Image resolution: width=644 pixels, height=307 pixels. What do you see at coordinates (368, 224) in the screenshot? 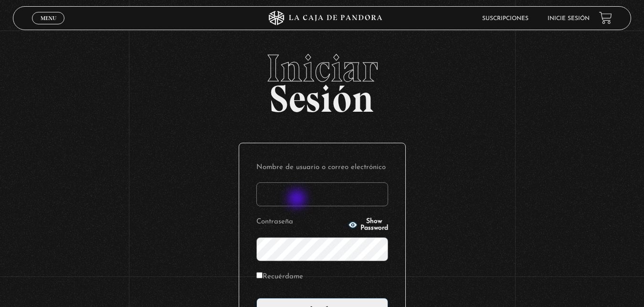
I see `button: Show Password` at bounding box center [368, 224].